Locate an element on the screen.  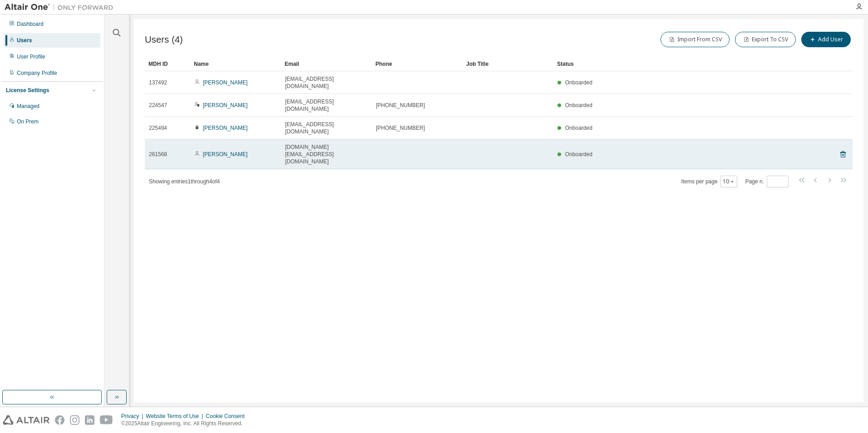
div: Users is located at coordinates (24, 41).